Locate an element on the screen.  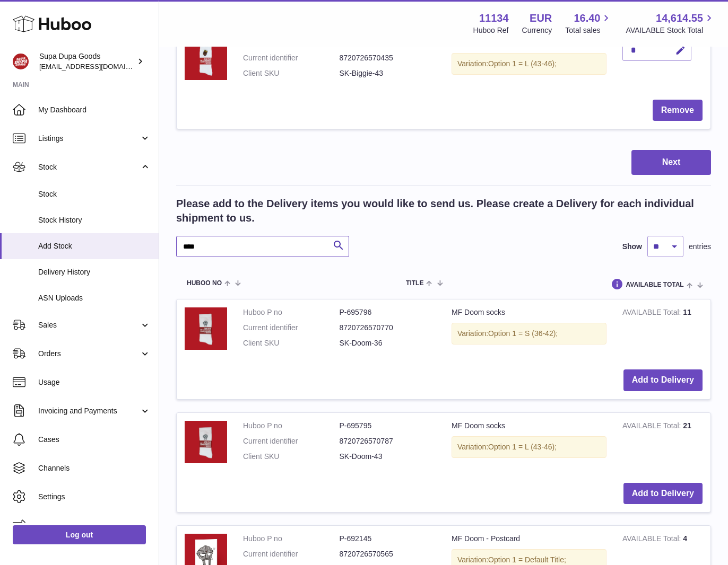
div: Currency is located at coordinates (537, 30).